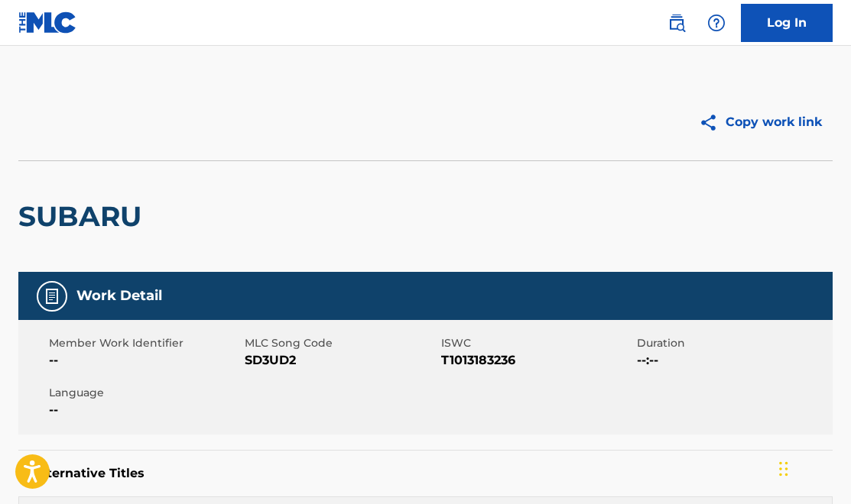 The width and height of the screenshot is (851, 504). Describe the element at coordinates (787, 23) in the screenshot. I see `a: Log In` at that location.